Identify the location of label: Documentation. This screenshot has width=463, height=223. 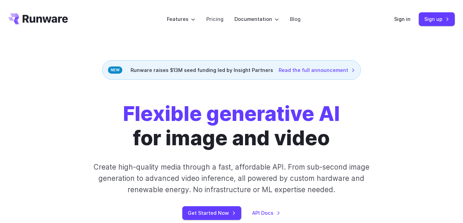
(257, 19).